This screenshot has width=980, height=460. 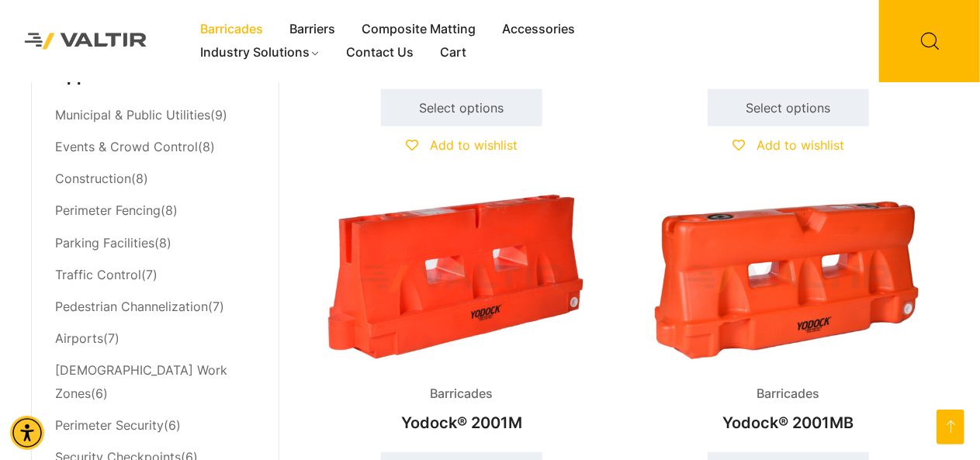 I want to click on a: Industry Solutions, so click(x=260, y=52).